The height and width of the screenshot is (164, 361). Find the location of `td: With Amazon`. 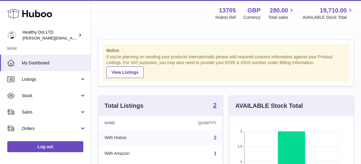

td: With Amazon is located at coordinates (132, 153).